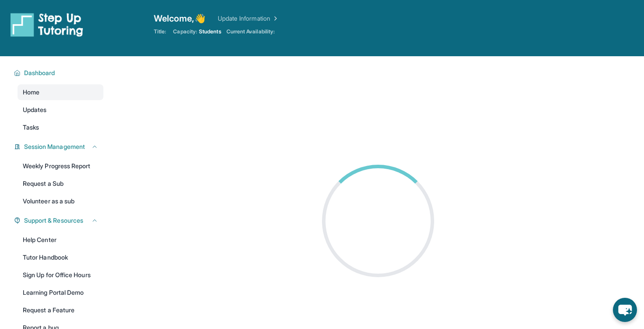  Describe the element at coordinates (31, 127) in the screenshot. I see `span: Tasks` at that location.